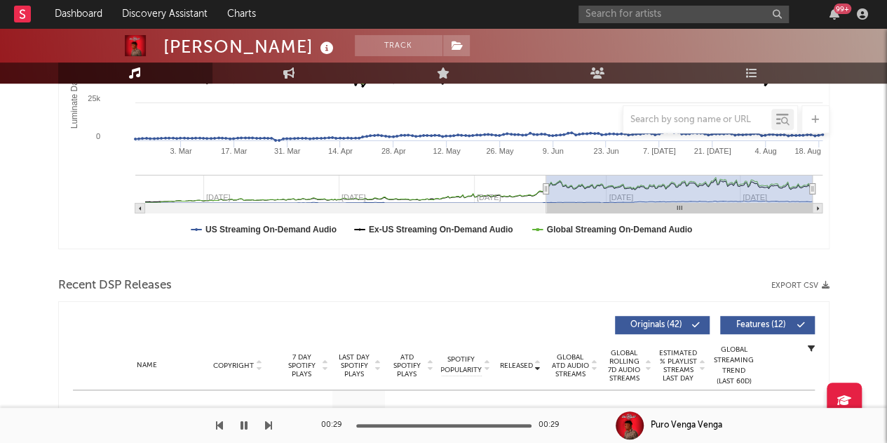 The image size is (887, 443). I want to click on div: Global Streaming Trend (Last 60D), so click(734, 365).